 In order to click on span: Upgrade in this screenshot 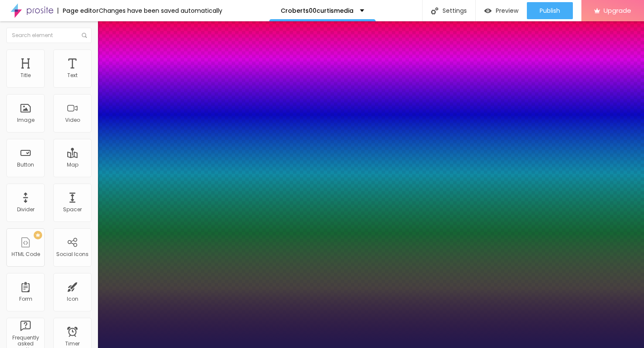, I will do `click(617, 10)`.